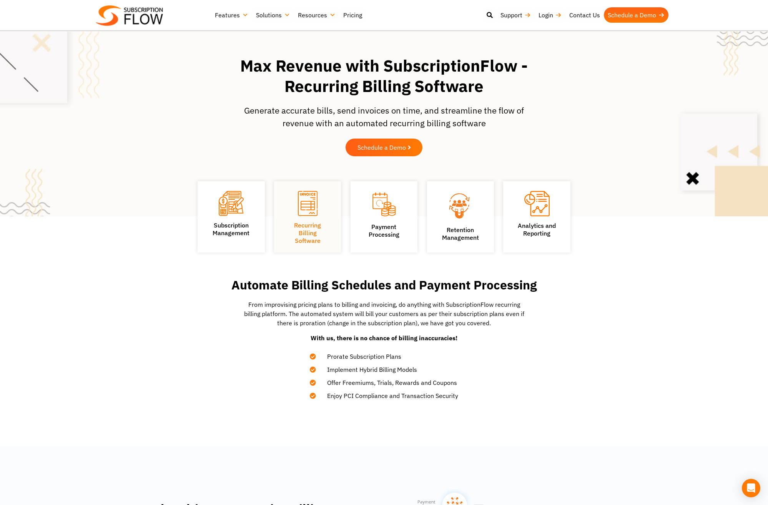  I want to click on a: Retention Management, so click(461, 233).